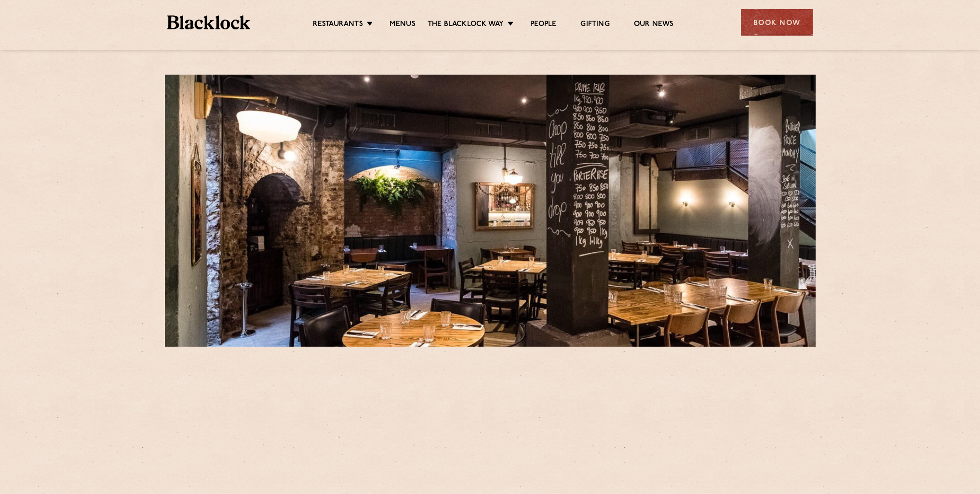  I want to click on a: Menus, so click(402, 25).